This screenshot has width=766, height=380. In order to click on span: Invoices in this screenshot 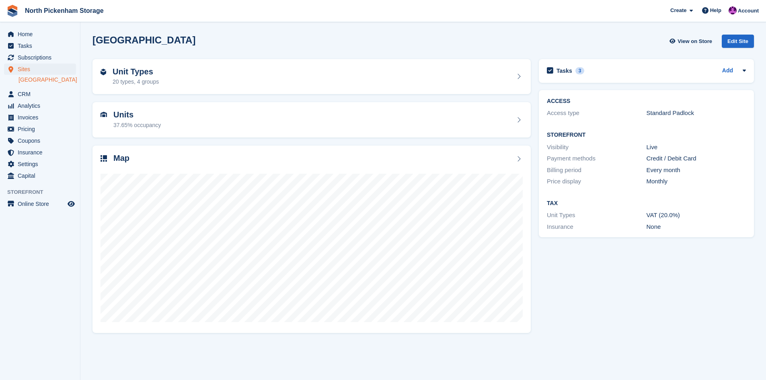, I will do `click(42, 117)`.